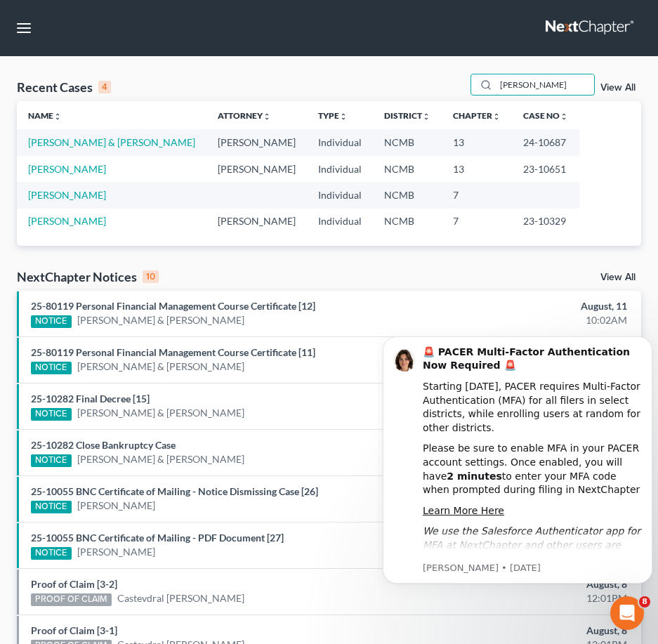  What do you see at coordinates (149, 43) in the screenshot?
I see `b: 🚨 PACER Multi-Factor Authentication Now Required 🚨` at bounding box center [149, 43].